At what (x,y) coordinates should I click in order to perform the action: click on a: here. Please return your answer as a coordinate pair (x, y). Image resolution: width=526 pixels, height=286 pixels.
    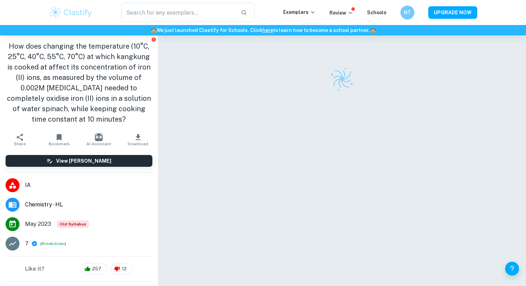
    Looking at the image, I should click on (267, 30).